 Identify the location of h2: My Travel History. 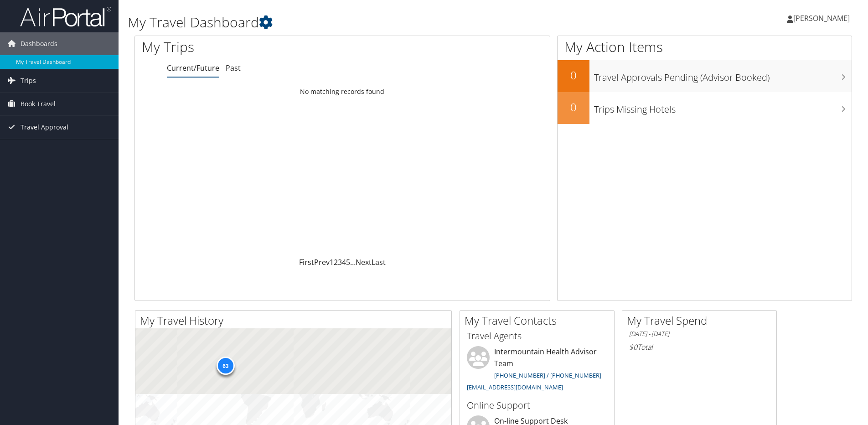
(295, 321).